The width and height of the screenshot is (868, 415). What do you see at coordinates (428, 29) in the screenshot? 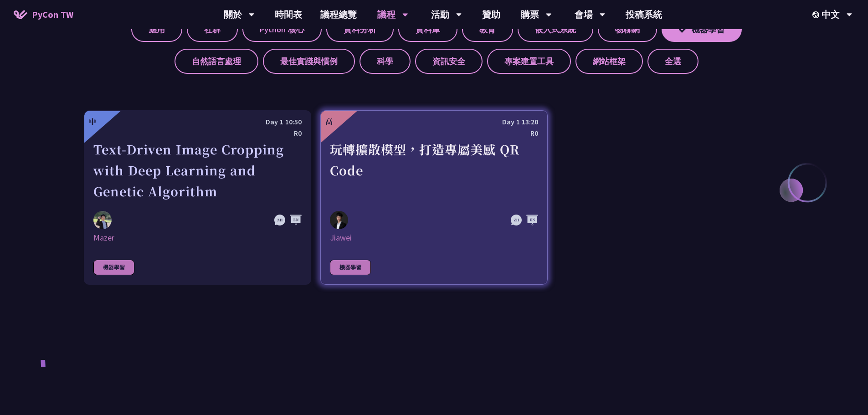
I see `label: 資料庫` at bounding box center [428, 29].